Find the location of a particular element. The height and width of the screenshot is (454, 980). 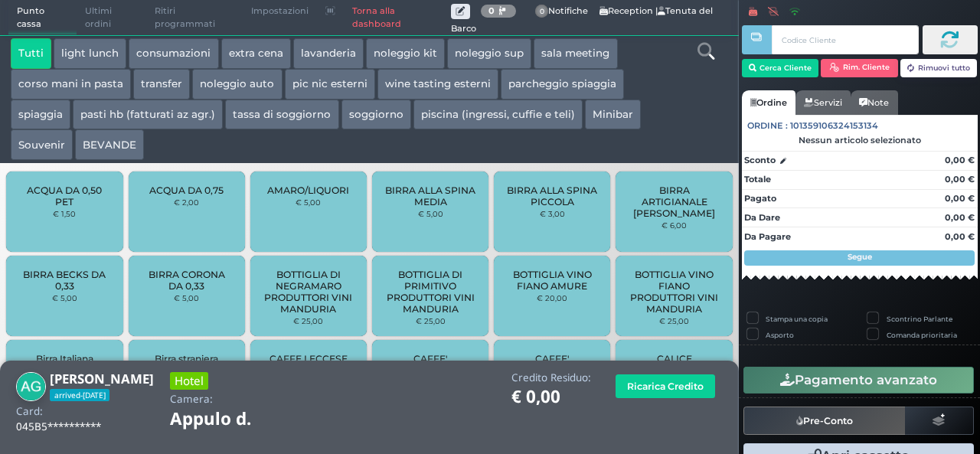

span: BIRRA ALLA SPINA MEDIA is located at coordinates (430, 196).